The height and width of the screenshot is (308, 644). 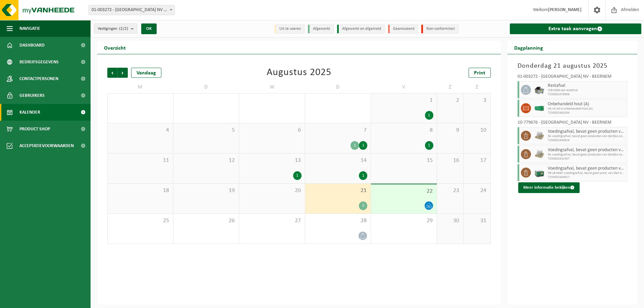 I want to click on td: V, so click(x=404, y=88).